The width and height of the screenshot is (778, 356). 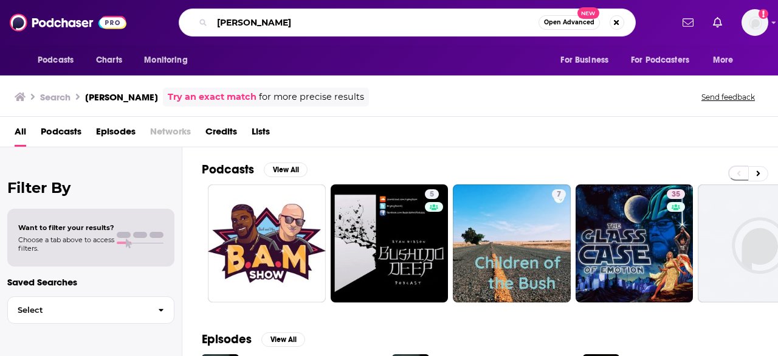 I want to click on span: Choose a tab above to access filters., so click(x=66, y=244).